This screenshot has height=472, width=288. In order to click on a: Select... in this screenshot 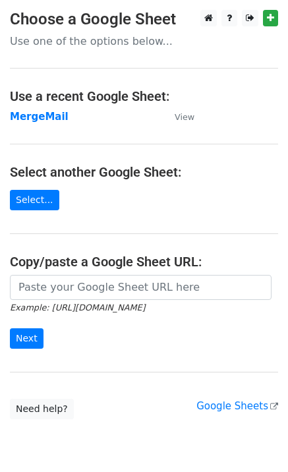, I will do `click(34, 200)`.